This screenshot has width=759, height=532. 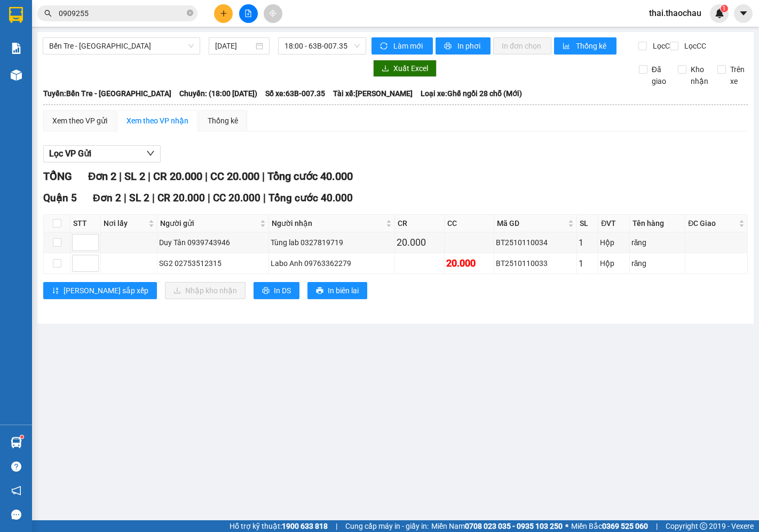 What do you see at coordinates (385, 46) in the screenshot?
I see `span: sync` at bounding box center [385, 46].